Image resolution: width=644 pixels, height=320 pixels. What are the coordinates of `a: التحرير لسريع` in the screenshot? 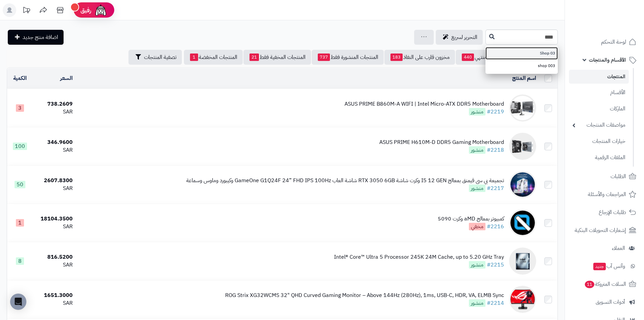 It's located at (459, 37).